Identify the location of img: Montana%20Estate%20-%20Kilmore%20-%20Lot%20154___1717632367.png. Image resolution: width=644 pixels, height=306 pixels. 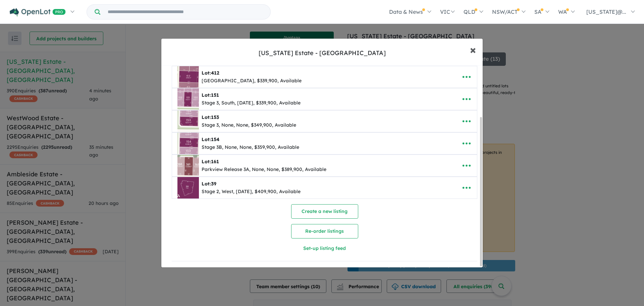
(188, 143).